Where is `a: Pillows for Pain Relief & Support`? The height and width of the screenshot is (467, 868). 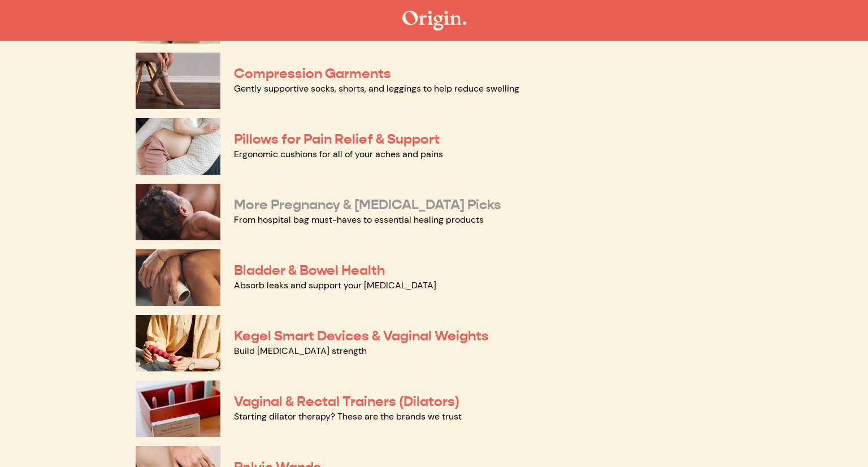 a: Pillows for Pain Relief & Support is located at coordinates (337, 139).